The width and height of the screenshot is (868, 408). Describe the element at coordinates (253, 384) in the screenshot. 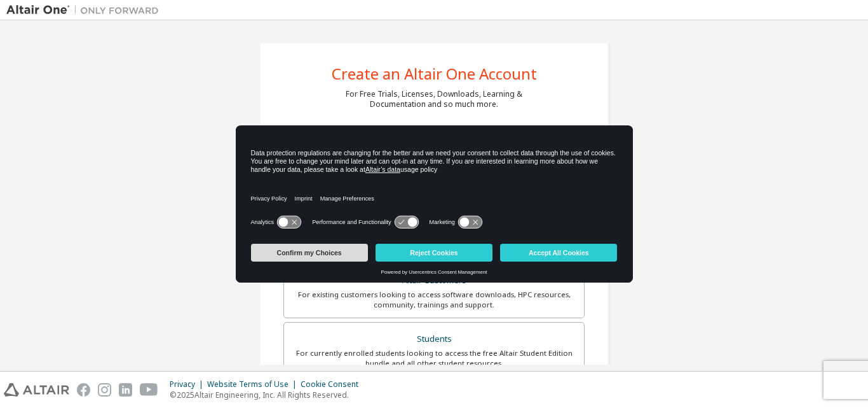

I see `div: Website Terms of Use` at that location.